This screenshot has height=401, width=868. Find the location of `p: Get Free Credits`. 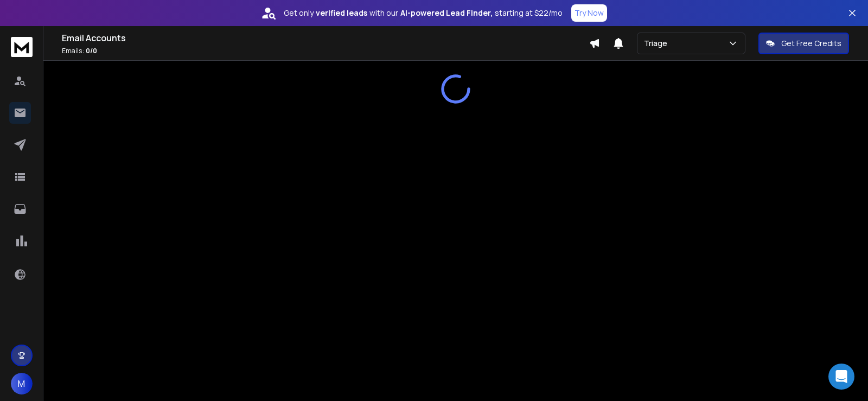

p: Get Free Credits is located at coordinates (811, 44).